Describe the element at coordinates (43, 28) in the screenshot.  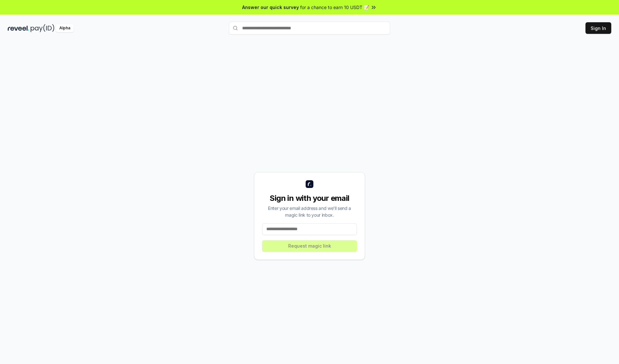
I see `img: pay_id` at that location.